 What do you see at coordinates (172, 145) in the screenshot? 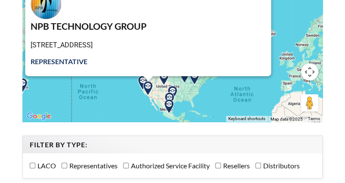
I see `h4: Filter by Type:` at bounding box center [172, 145].